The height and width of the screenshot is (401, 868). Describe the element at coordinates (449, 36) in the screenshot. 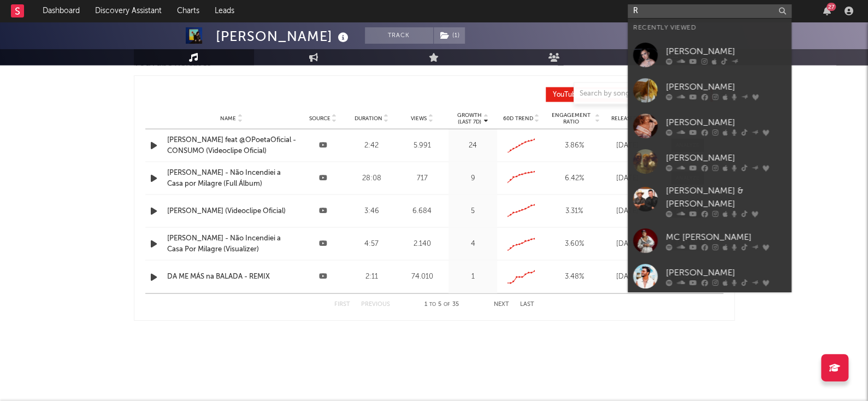

I see `span: ( 1 )` at that location.